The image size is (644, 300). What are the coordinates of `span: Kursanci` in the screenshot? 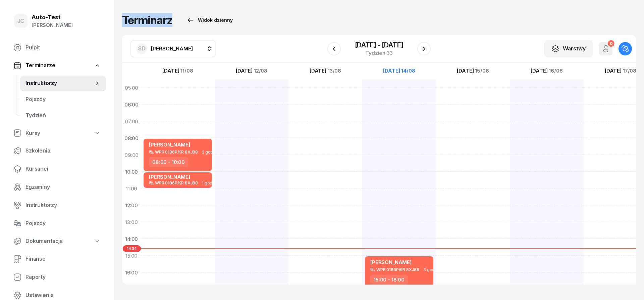 It's located at (63, 169).